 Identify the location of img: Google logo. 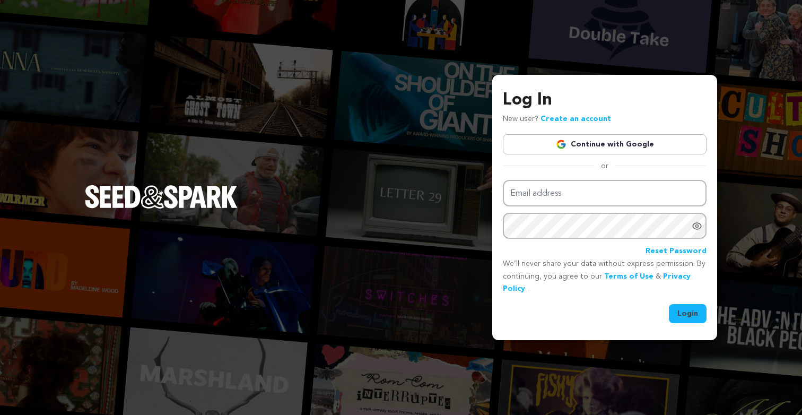
(561, 144).